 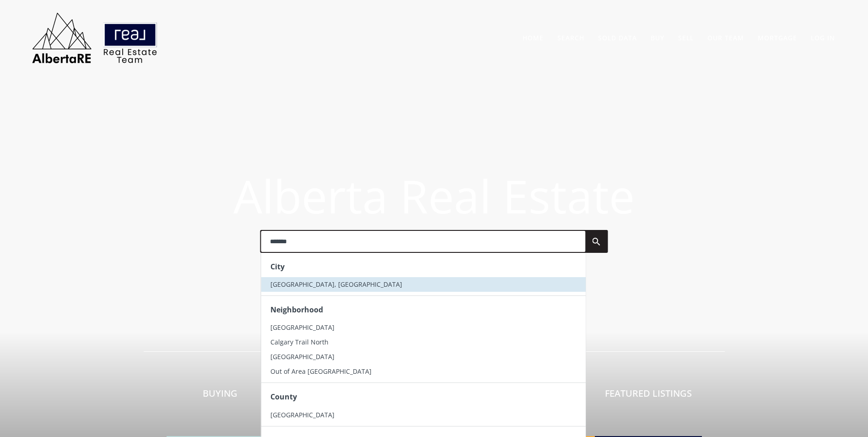 What do you see at coordinates (299, 342) in the screenshot?
I see `span: Calgary Trail North` at bounding box center [299, 342].